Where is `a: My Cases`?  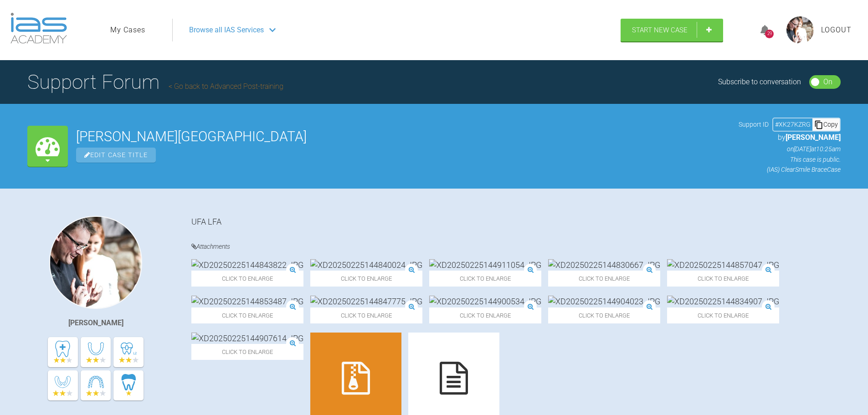
a: My Cases is located at coordinates (128, 30).